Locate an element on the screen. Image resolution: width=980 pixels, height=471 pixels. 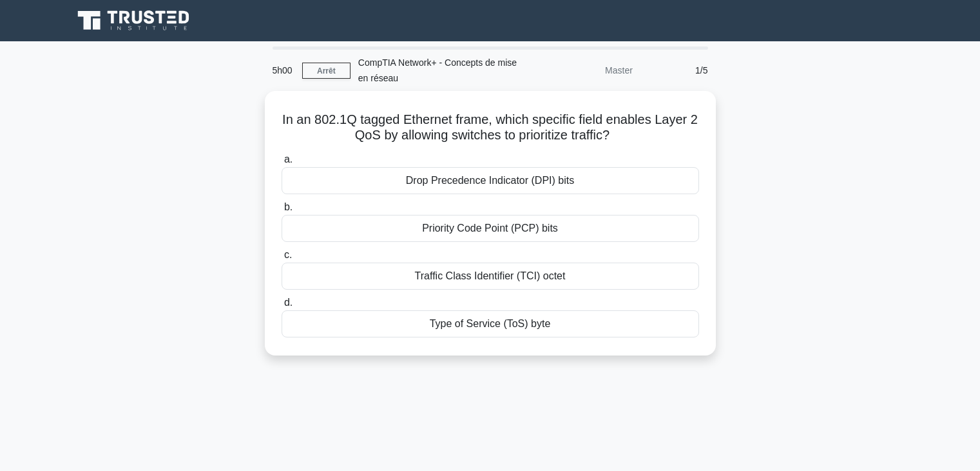
h5: In an 802.1Q tagged Ethernet frame, which specific field enables Layer 2 QoS by allowing switches... is located at coordinates (490, 127).